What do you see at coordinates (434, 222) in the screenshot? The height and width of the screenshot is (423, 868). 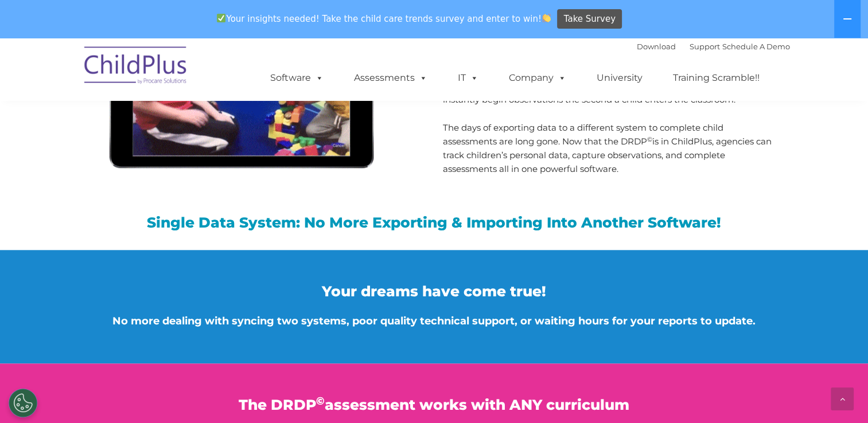 I see `span: Single Data System: No More Exporting & Importing Into Another Software!` at bounding box center [434, 222].